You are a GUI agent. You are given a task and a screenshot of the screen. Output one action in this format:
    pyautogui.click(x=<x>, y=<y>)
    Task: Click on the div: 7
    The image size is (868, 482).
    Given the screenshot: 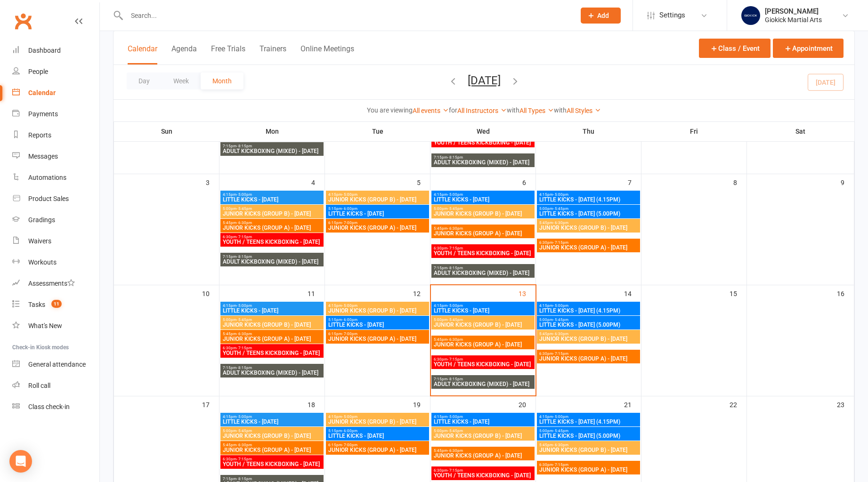 What is the action you would take?
    pyautogui.click(x=634, y=182)
    